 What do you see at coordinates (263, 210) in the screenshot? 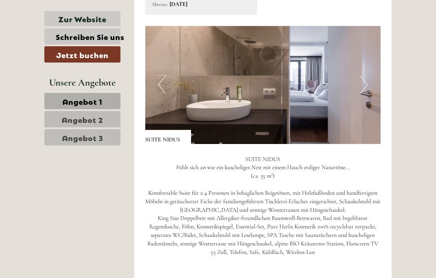
I see `p: SUITE NIDUS Fühlt sich an wie ein kuscheliges Nest mit einem Hauch erdiger Naturtöne... (ca. 35 m...` at bounding box center [263, 210].